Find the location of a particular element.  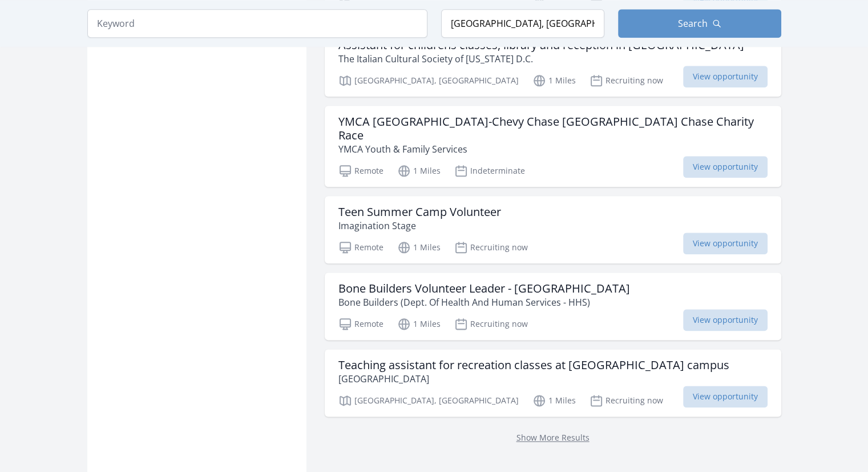

p: YMCA Youth & Family Services is located at coordinates (553, 149).